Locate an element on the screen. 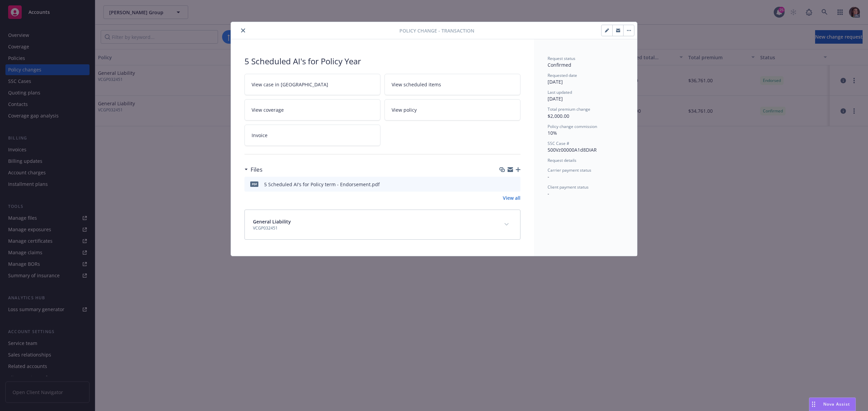  div: 5 Scheduled AI's for Policy term - Endorsement.pdf is located at coordinates (321, 184).